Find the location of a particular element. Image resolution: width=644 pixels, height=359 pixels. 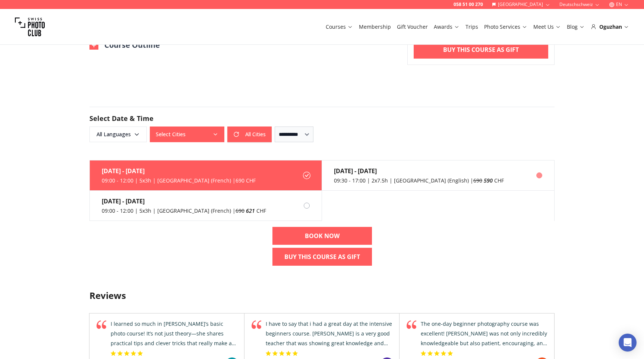

a: Trips is located at coordinates (472, 27).